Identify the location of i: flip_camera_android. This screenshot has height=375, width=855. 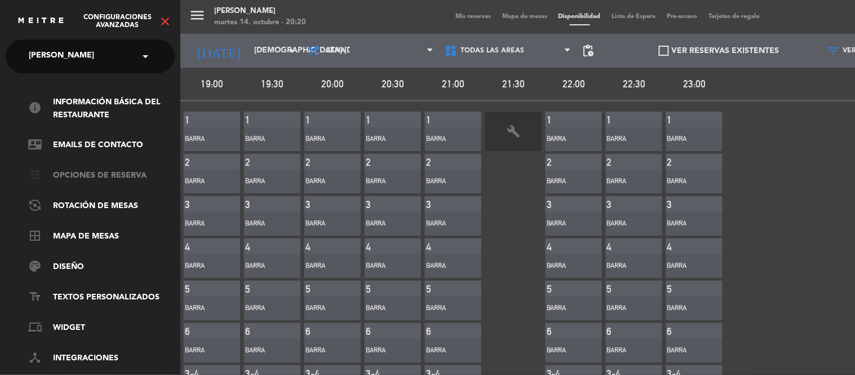
(35, 205).